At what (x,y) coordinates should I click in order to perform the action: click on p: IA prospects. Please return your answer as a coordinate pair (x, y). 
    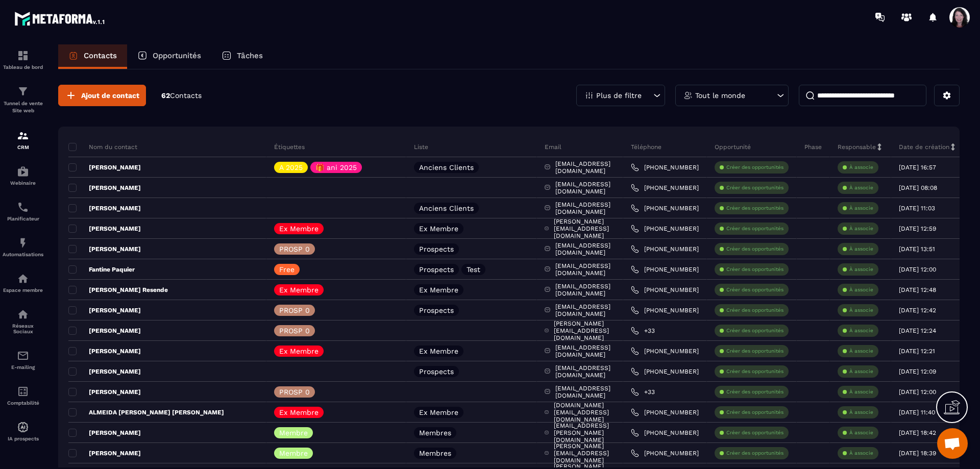
    Looking at the image, I should click on (23, 438).